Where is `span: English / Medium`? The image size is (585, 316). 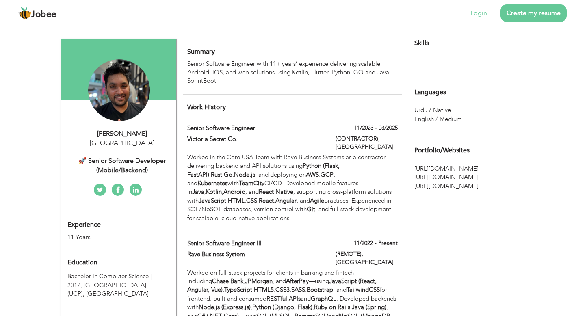 span: English / Medium is located at coordinates (438, 119).